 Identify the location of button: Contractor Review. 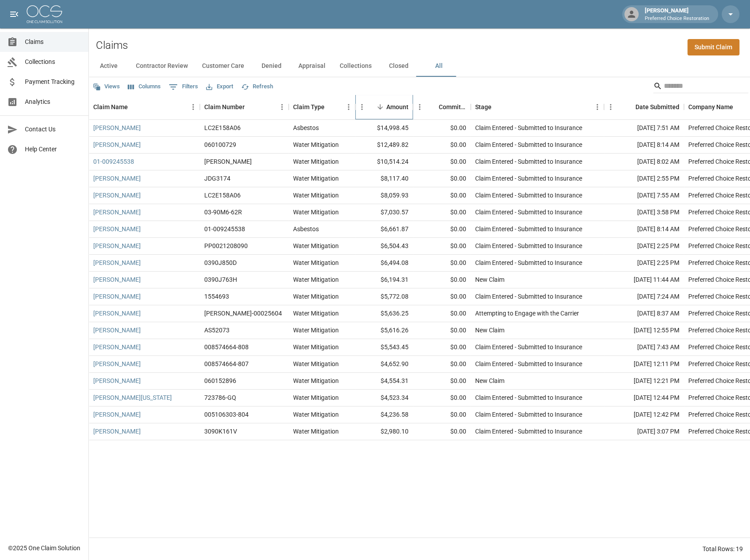
(162, 66).